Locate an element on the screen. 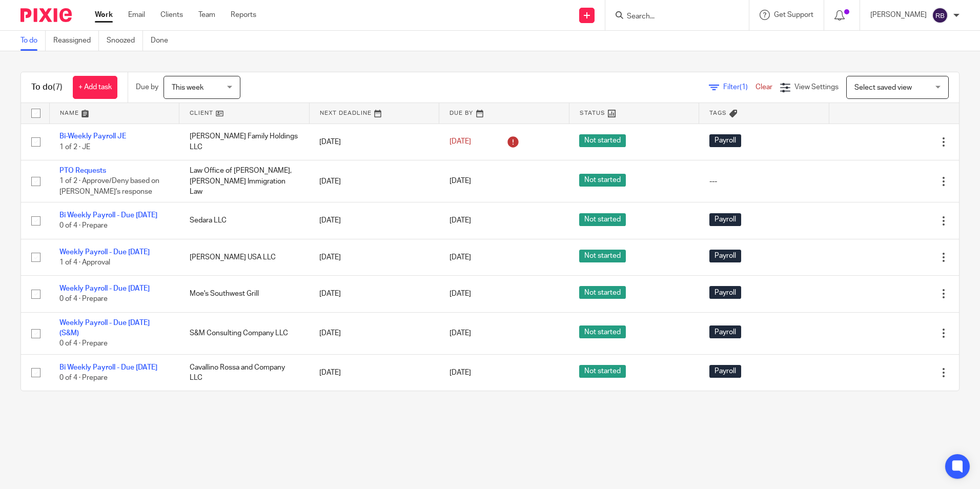  span: (7) is located at coordinates (57, 87).